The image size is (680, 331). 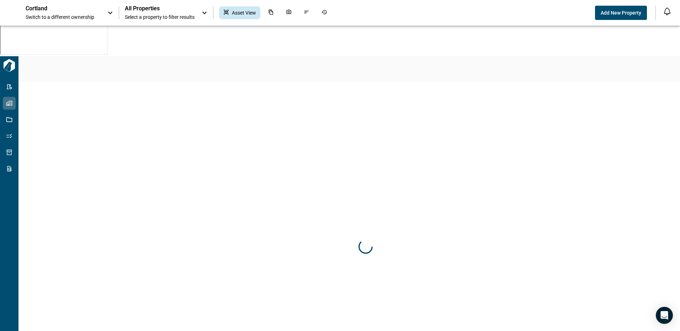 What do you see at coordinates (664, 315) in the screenshot?
I see `div: Open Intercom Messenger` at bounding box center [664, 315].